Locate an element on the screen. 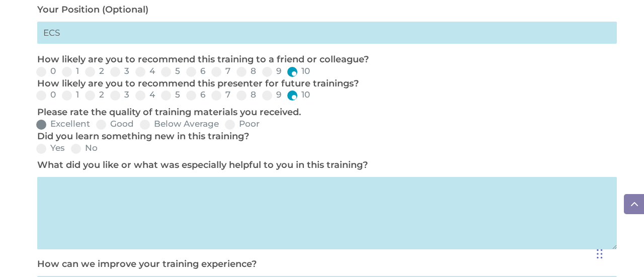 The image size is (644, 277). label: Below Average is located at coordinates (179, 124).